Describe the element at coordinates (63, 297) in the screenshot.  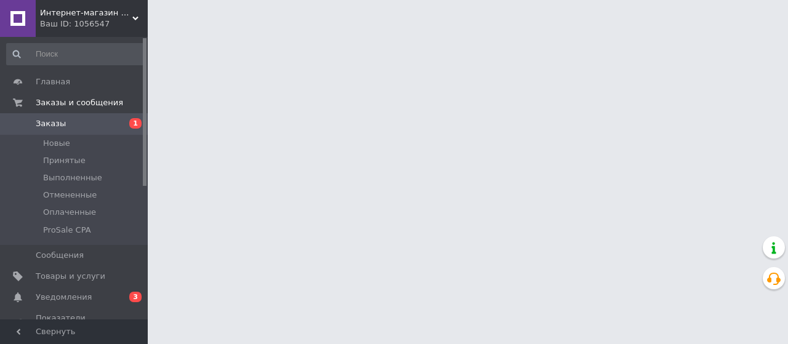
I see `span: Уведомления` at that location.